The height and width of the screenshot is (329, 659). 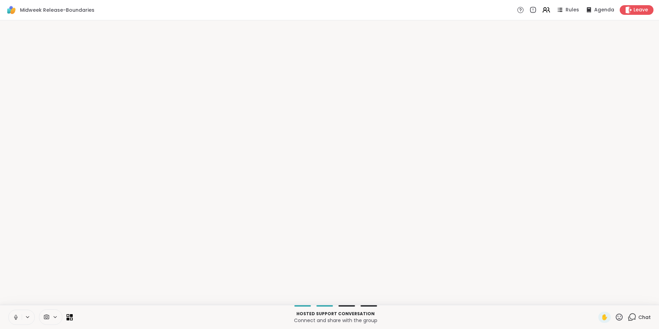 I want to click on span: Rules, so click(x=572, y=10).